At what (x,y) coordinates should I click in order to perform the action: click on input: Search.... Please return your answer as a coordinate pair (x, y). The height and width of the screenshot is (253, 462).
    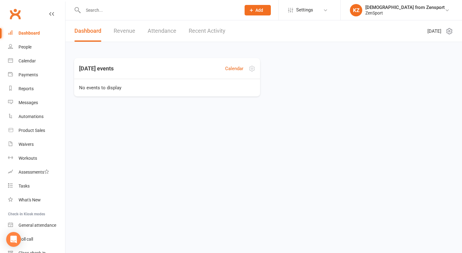
    Looking at the image, I should click on (159, 10).